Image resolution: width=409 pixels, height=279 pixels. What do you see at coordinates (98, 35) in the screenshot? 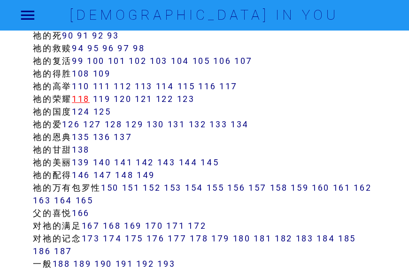
I see `a: 92` at bounding box center [98, 35].